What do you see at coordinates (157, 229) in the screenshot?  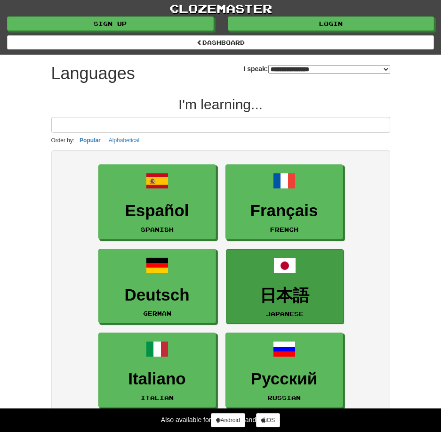 I see `small: Spanish` at bounding box center [157, 229].